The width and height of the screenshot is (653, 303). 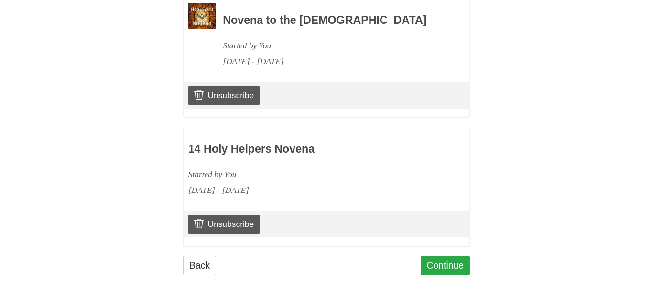 What do you see at coordinates (299, 149) in the screenshot?
I see `h3: 14 Holy Helpers Novena` at bounding box center [299, 149].